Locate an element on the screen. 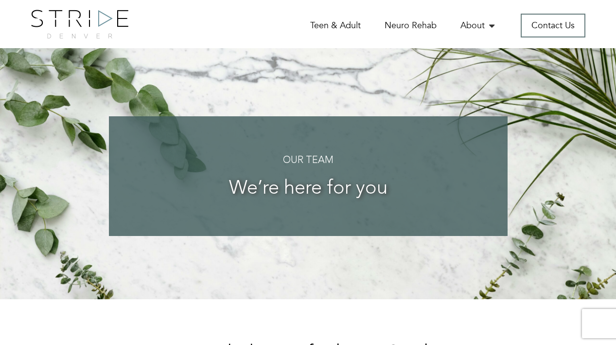 This screenshot has height=345, width=616. a: About is located at coordinates (479, 25).